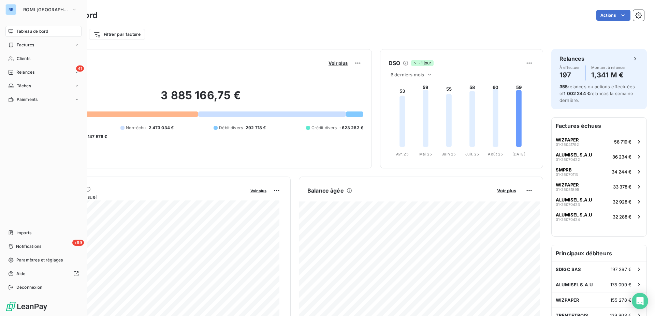  What do you see at coordinates (577, 94) in the screenshot?
I see `span: 1 002 244 €` at bounding box center [577, 94].